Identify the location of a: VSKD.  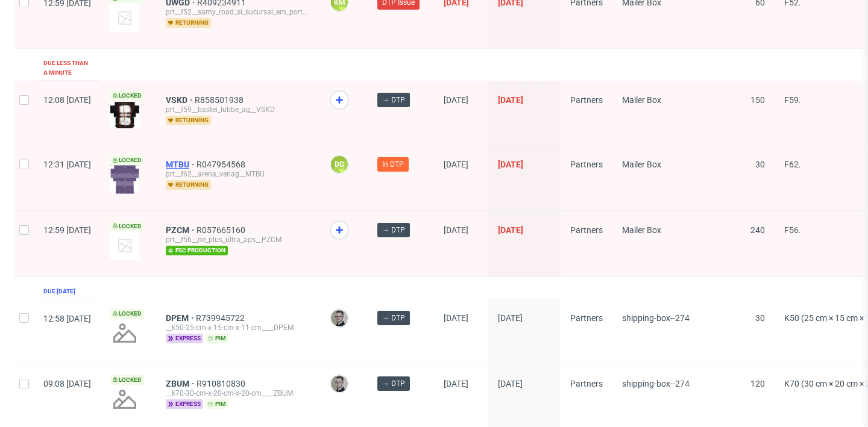
(181, 100).